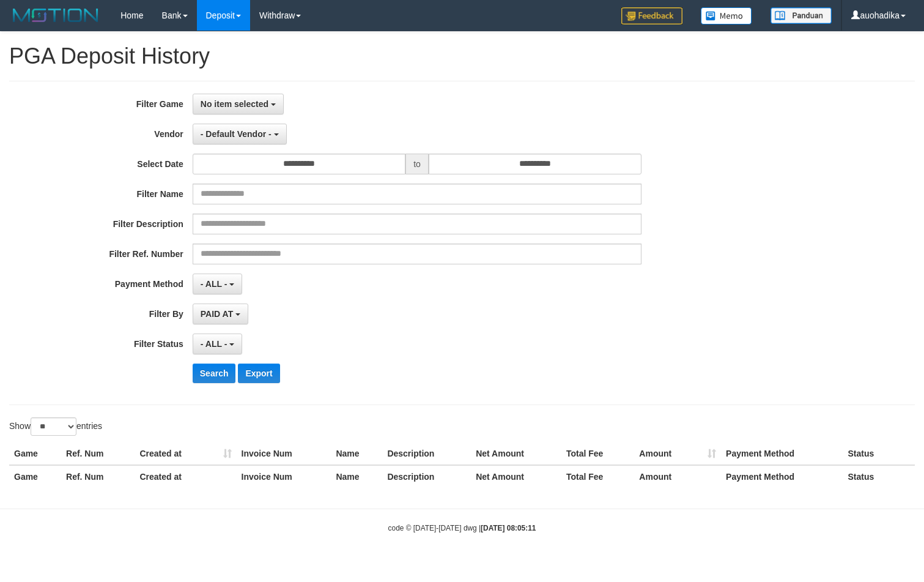 The width and height of the screenshot is (924, 582). Describe the element at coordinates (727, 16) in the screenshot. I see `img: Button%20Memo.svg` at that location.